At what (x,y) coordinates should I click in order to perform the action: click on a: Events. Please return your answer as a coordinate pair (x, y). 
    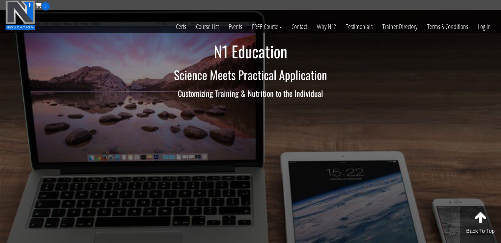
    Looking at the image, I should click on (235, 27).